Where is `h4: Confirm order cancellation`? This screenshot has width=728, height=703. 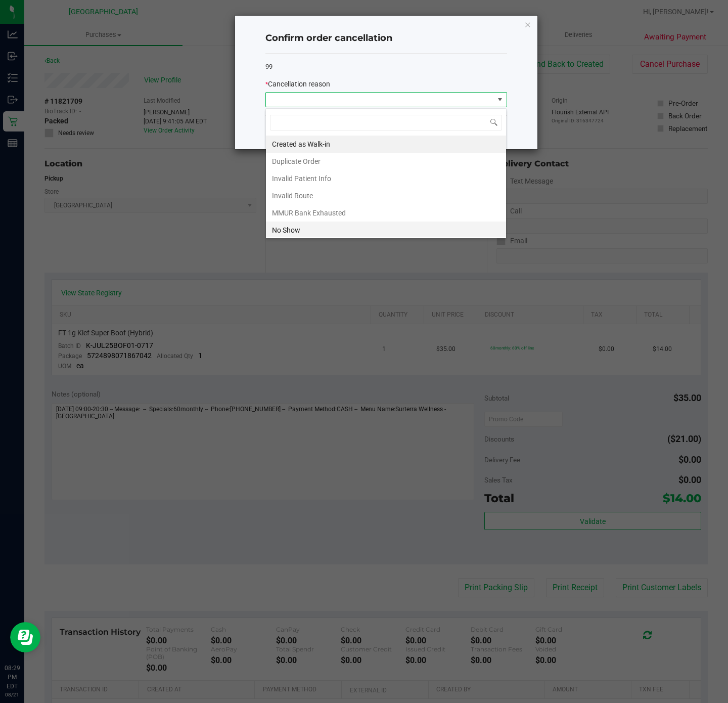 h4: Confirm order cancellation is located at coordinates (386, 39).